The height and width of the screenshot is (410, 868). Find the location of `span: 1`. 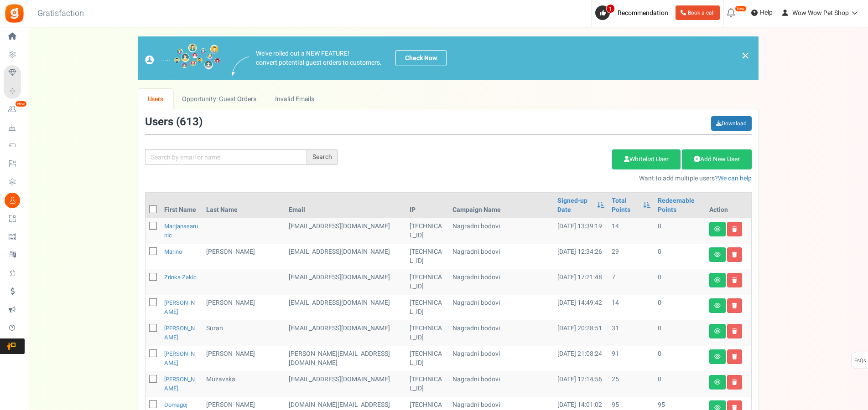

span: 1 is located at coordinates (610, 9).